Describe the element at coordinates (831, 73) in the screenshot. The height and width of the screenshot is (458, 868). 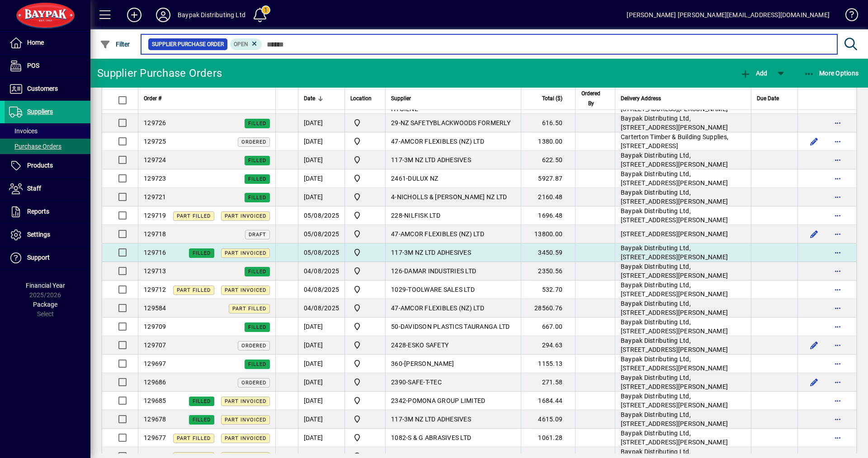
I see `button: More Options` at that location.